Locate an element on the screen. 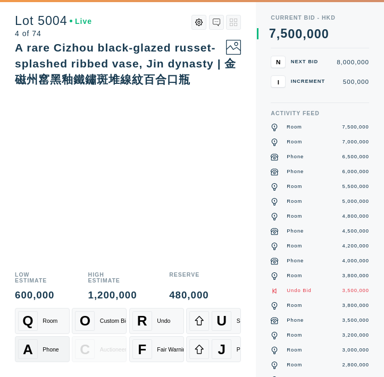  button: USell is located at coordinates (213, 321).